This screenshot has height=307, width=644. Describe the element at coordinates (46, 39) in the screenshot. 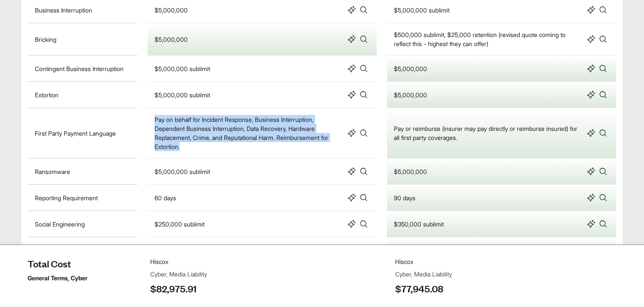

I see `p: Bricking` at that location.